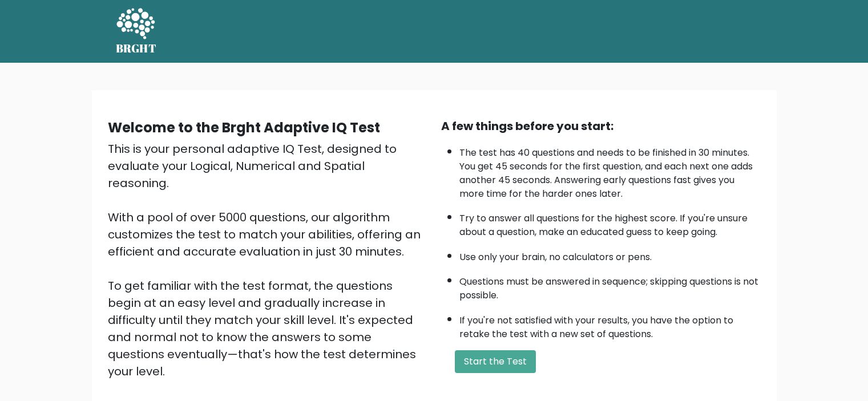 Image resolution: width=868 pixels, height=401 pixels. Describe the element at coordinates (610, 171) in the screenshot. I see `li: The test has 40 questions and needs to be finished in 30 minutes. You get 45 seconds for the firs...` at that location.